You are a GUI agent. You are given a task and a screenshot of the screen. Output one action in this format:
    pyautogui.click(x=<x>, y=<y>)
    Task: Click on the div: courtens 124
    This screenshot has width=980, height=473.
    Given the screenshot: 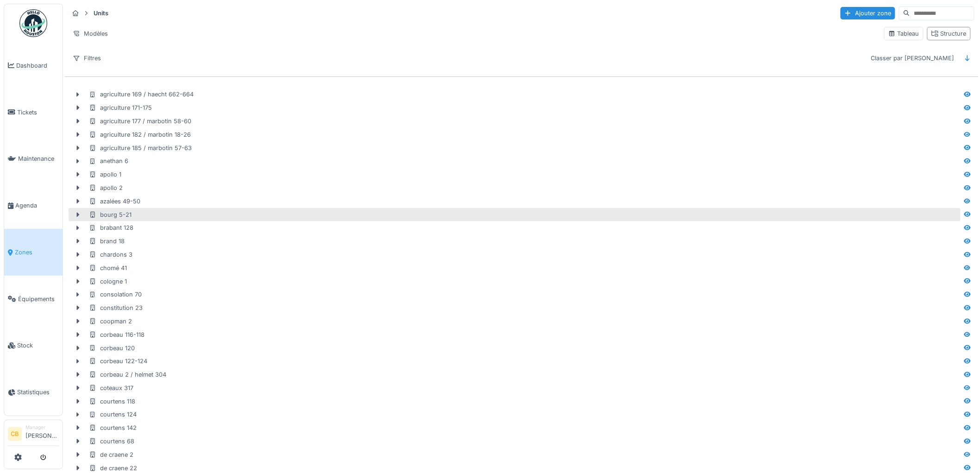 What is the action you would take?
    pyautogui.click(x=113, y=414)
    